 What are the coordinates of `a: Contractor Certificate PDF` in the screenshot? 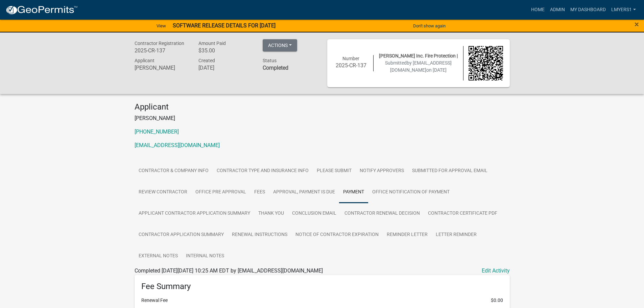 It's located at (463, 214).